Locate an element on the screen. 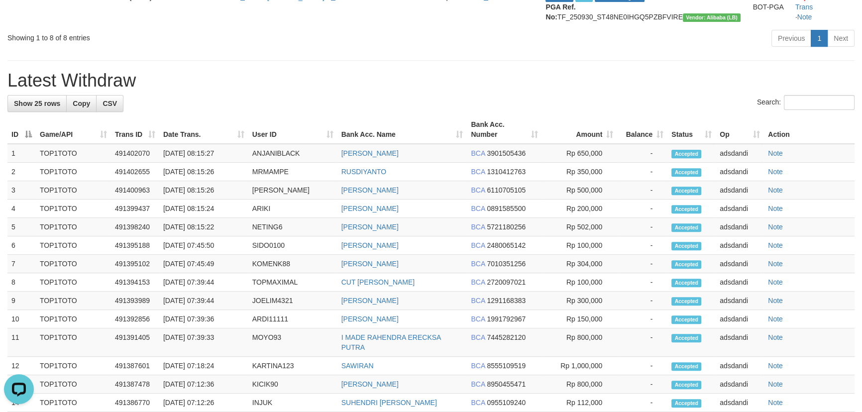 This screenshot has height=412, width=862. td: 5 is located at coordinates (21, 227).